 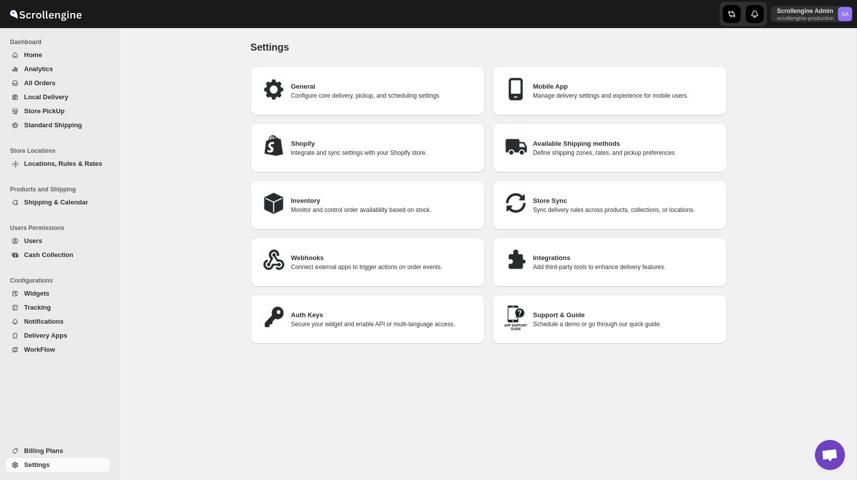 What do you see at coordinates (516, 318) in the screenshot?
I see `img: Support & Guide` at bounding box center [516, 318].